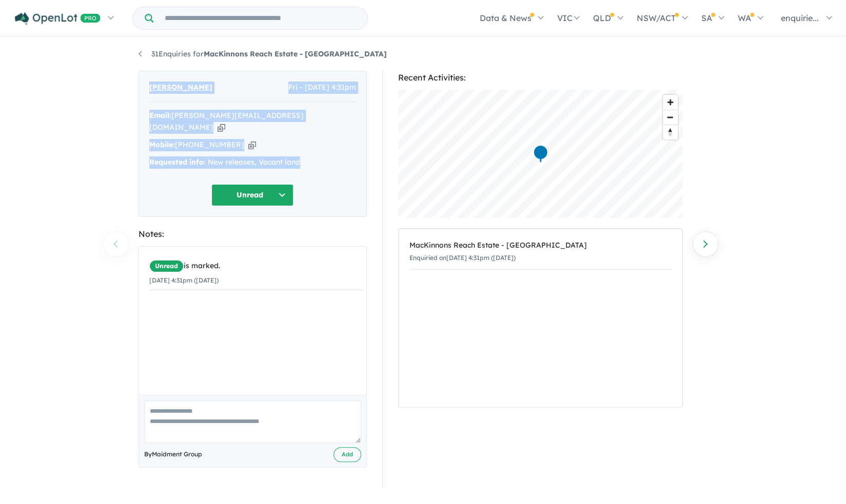 The width and height of the screenshot is (846, 504). What do you see at coordinates (423, 54) in the screenshot?
I see `nav: breadcrumb` at bounding box center [423, 54].